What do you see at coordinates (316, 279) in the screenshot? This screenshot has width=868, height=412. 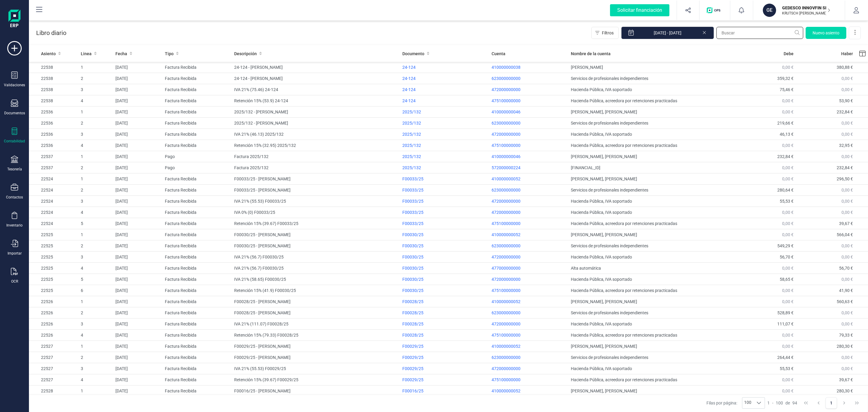 I see `td: IVA 21% (58.65) F00030/25` at bounding box center [316, 279].